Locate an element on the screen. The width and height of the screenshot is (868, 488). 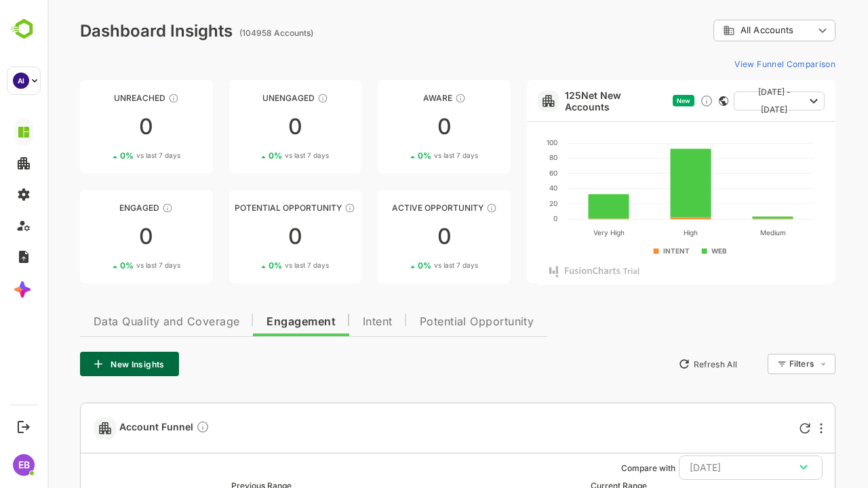
div: This card does not support filter and segments is located at coordinates (675, 101).